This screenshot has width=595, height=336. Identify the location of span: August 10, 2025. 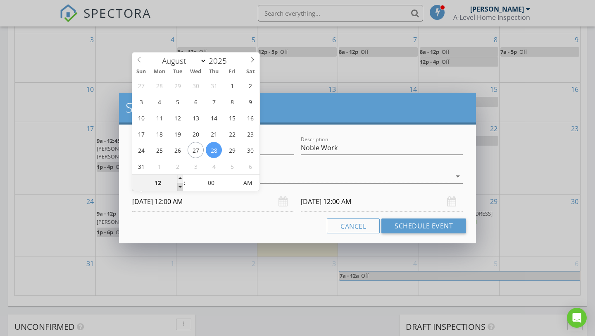
(141, 117).